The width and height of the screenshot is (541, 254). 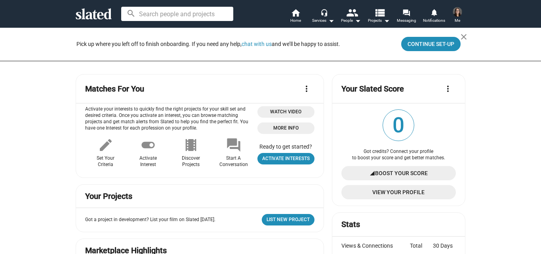 I want to click on mat-card-title: Your Slated Score, so click(x=373, y=89).